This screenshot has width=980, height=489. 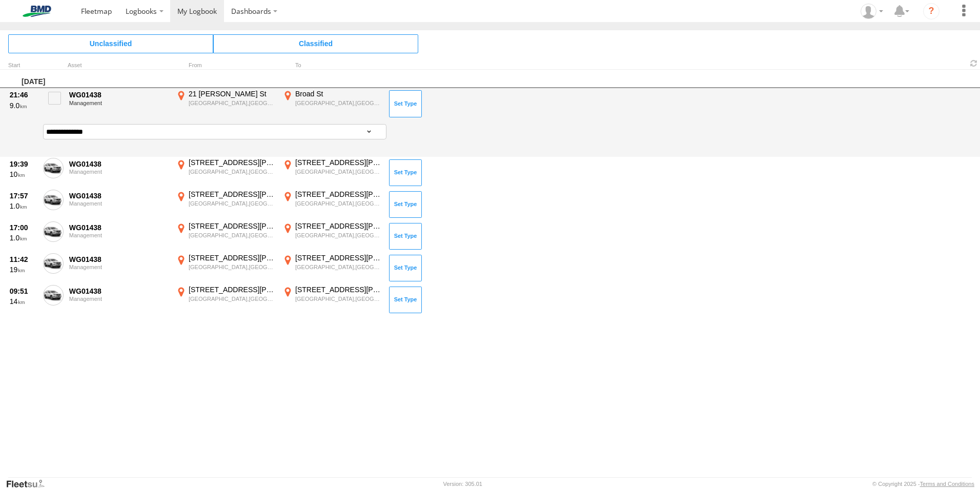 What do you see at coordinates (24, 259) in the screenshot?
I see `div: 11:42` at bounding box center [24, 259].